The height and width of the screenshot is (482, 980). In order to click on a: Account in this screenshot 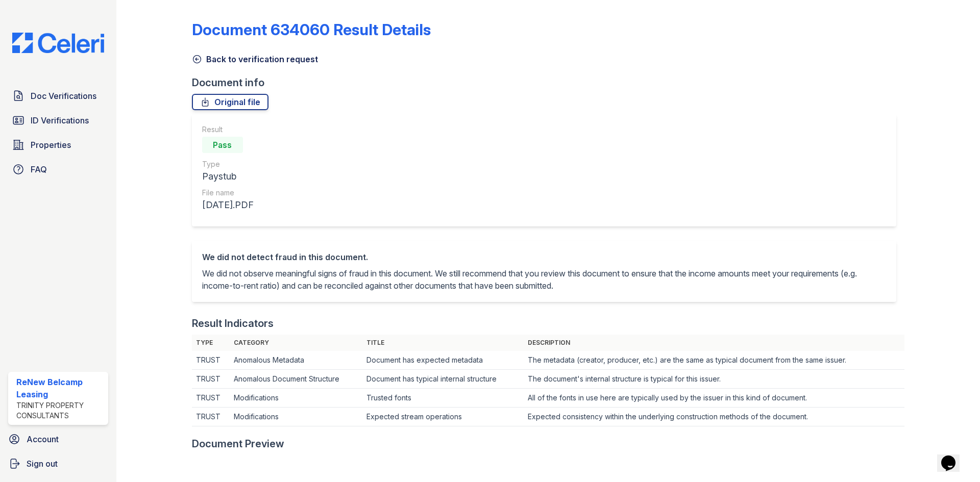, I will do `click(58, 440)`.